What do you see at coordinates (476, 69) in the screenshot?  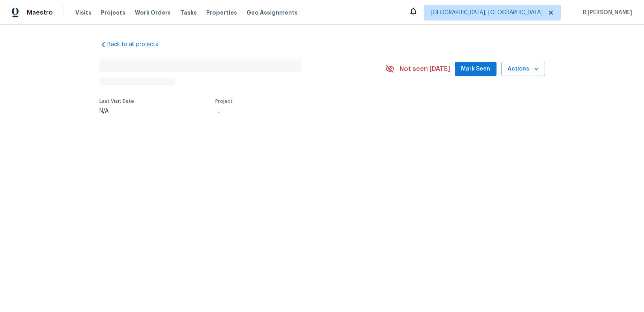 I see `button: Mark Seen` at bounding box center [476, 69].